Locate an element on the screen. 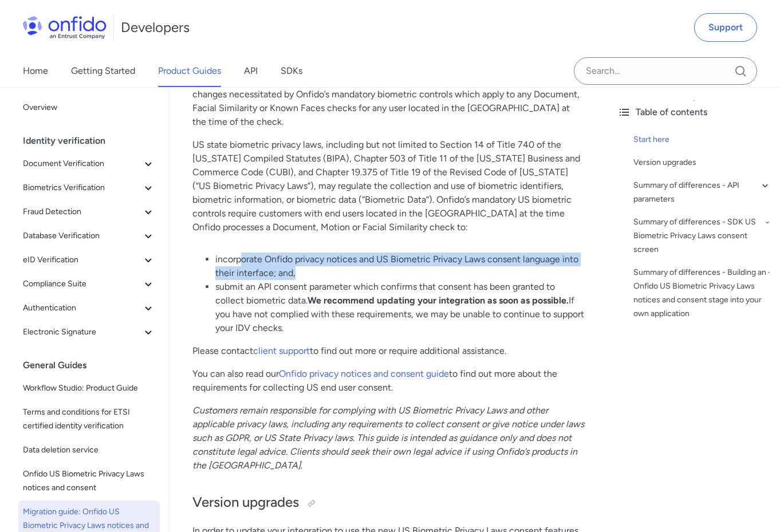 The width and height of the screenshot is (780, 532). span: Document Verification is located at coordinates (82, 164).